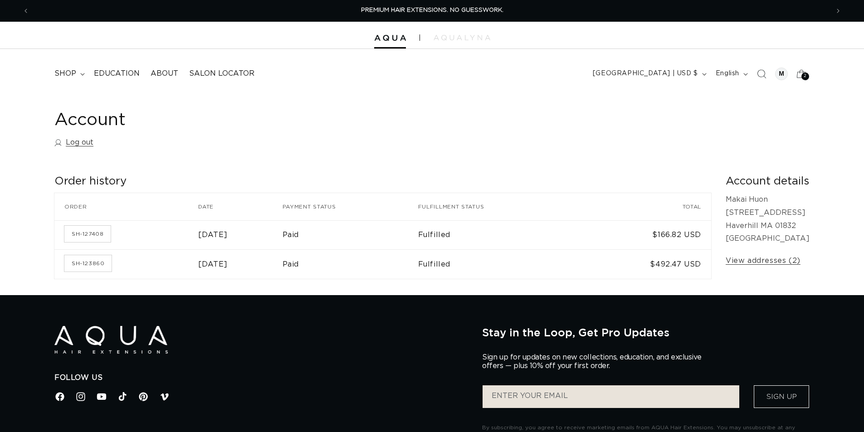  Describe the element at coordinates (88, 234) in the screenshot. I see `a: Order number SH-127408` at that location.